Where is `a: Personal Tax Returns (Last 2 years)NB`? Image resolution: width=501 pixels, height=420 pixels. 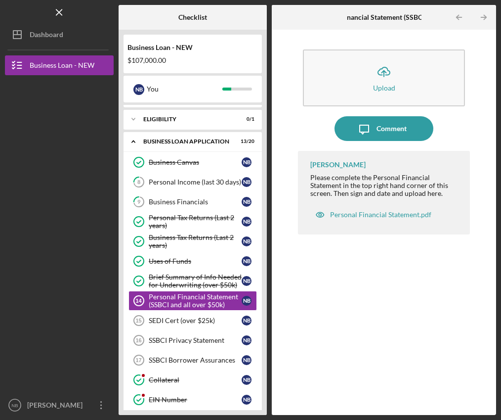 a: Personal Tax Returns (Last 2 years)NB is located at coordinates (193, 222).